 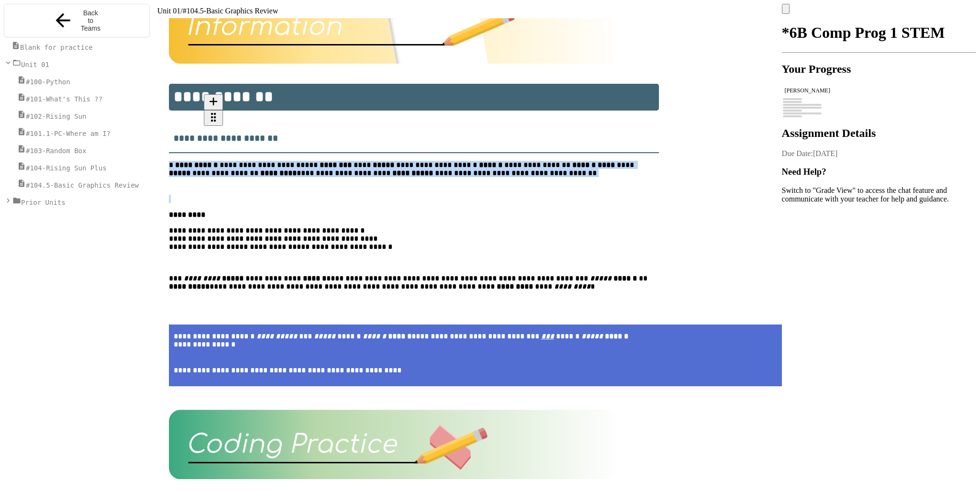 What do you see at coordinates (90, 20) in the screenshot?
I see `span: Back to Teams` at bounding box center [90, 20].